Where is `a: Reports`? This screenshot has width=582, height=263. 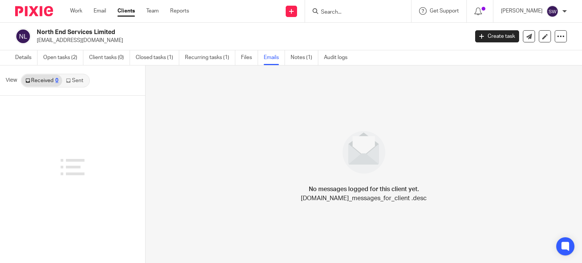 a: Reports is located at coordinates (179, 11).